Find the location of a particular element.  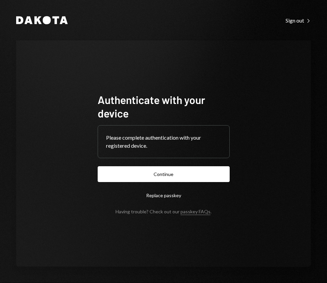

div: Please complete authentication with your registered device. is located at coordinates (163, 142).